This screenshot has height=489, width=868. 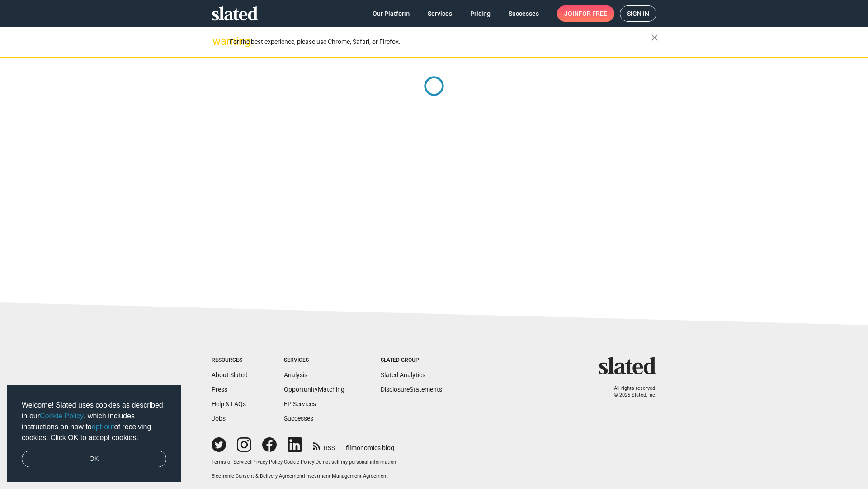 I want to click on span: Welcome! Slated uses cookies as described in our , which includes instructions on how to of recei..., so click(x=94, y=421).